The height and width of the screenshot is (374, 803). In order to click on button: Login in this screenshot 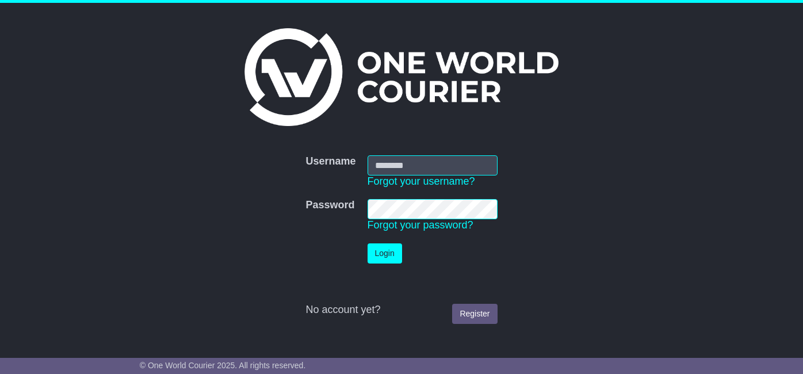, I will do `click(385, 253)`.